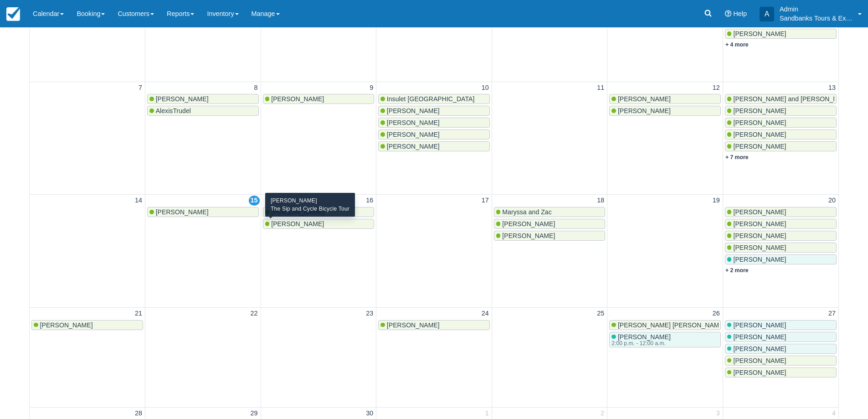 This screenshot has height=419, width=868. I want to click on a: 30, so click(369, 413).